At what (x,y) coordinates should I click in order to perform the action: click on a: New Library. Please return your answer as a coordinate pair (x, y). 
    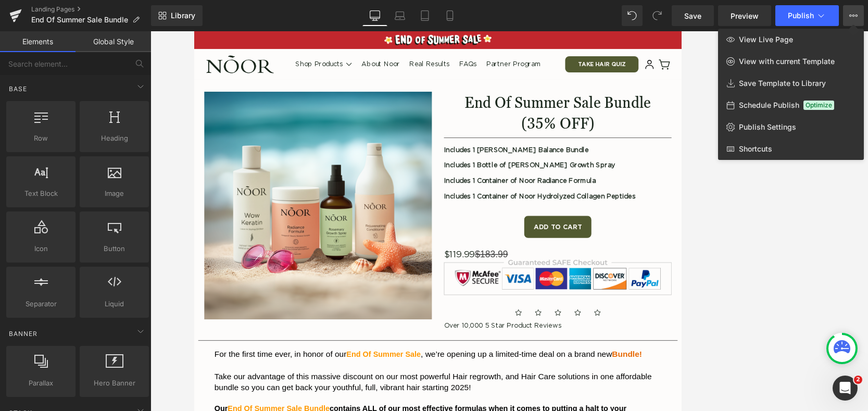
    Looking at the image, I should click on (177, 15).